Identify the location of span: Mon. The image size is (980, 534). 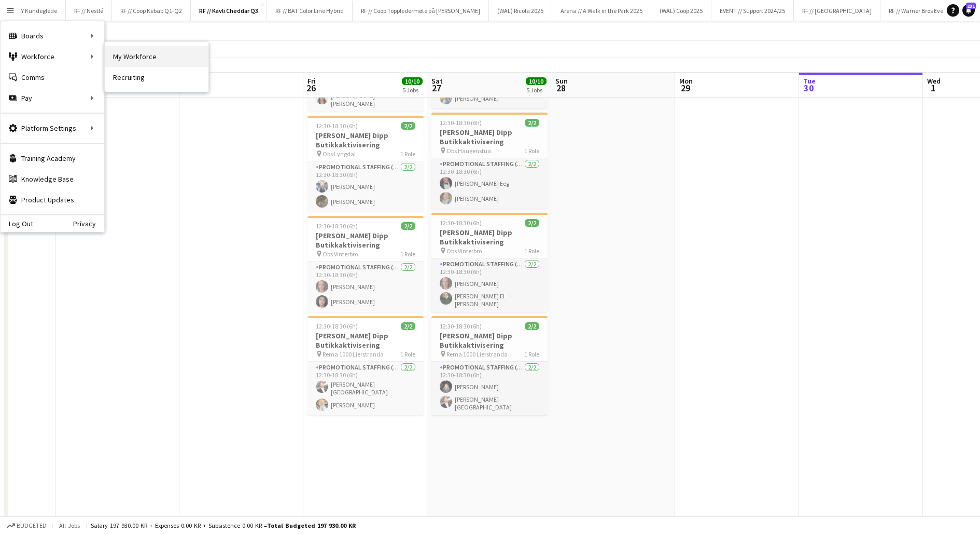
(686, 81).